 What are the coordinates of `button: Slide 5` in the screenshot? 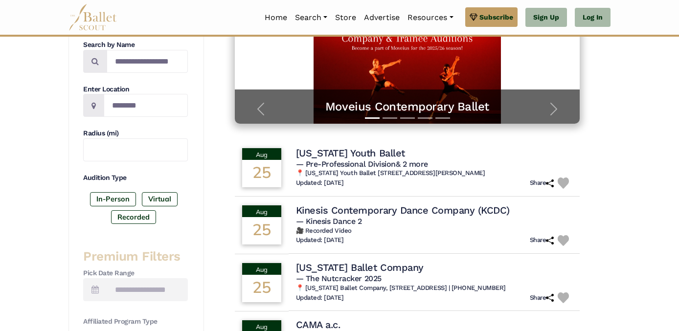 It's located at (443, 118).